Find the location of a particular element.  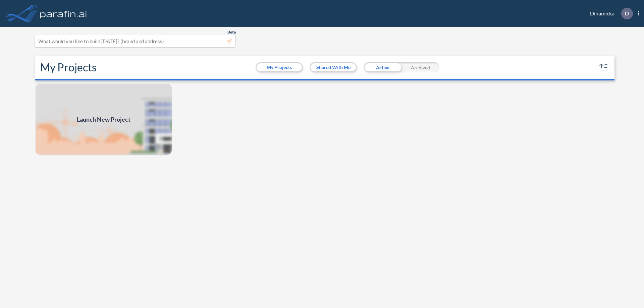

a: Launch New Project is located at coordinates (104, 119).